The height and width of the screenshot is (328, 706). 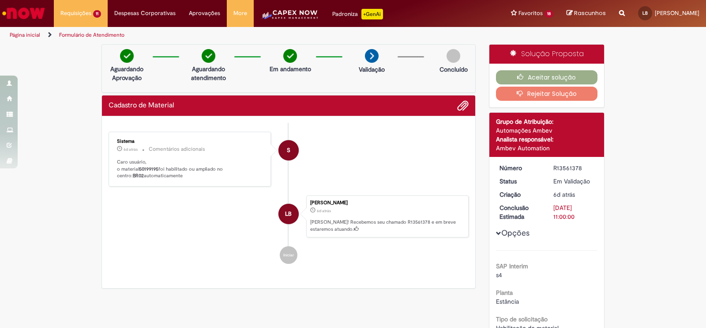 What do you see at coordinates (531, 13) in the screenshot?
I see `span: Favoritos` at bounding box center [531, 13].